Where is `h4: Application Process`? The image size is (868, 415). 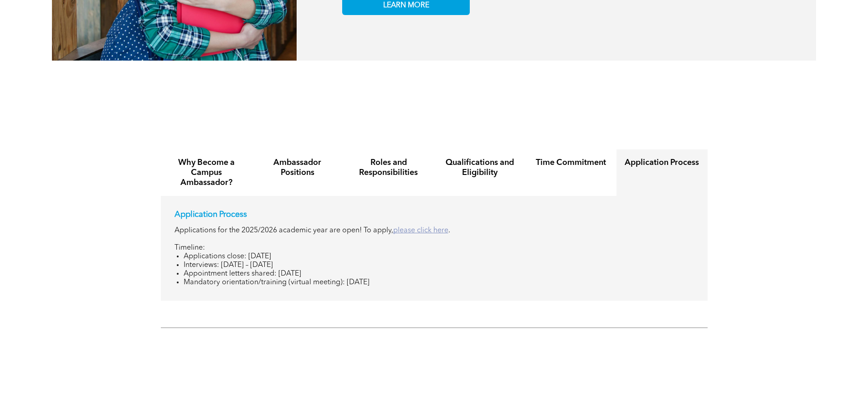 h4: Application Process is located at coordinates (661, 163).